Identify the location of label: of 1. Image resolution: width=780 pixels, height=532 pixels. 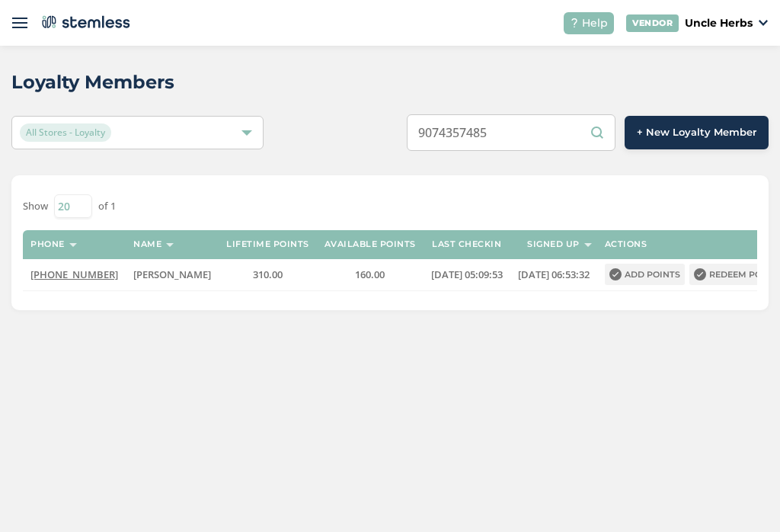
(106, 207).